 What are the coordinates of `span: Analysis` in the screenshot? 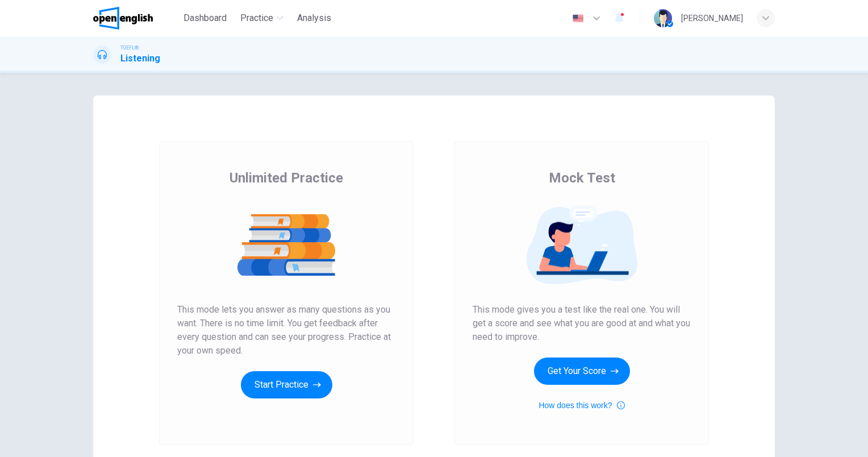 It's located at (315, 18).